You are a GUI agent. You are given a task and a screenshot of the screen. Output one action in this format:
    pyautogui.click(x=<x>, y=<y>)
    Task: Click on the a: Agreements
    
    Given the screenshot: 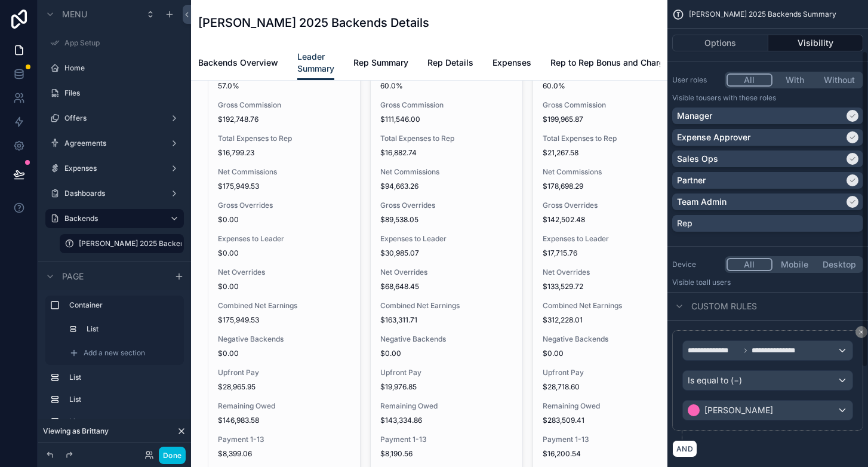 What is the action you would take?
    pyautogui.click(x=112, y=144)
    